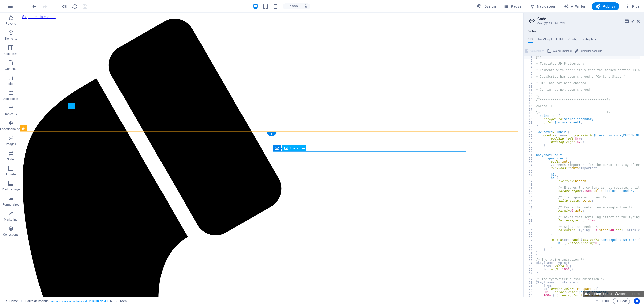  What do you see at coordinates (11, 174) in the screenshot?
I see `p: En-tête` at bounding box center [11, 174].